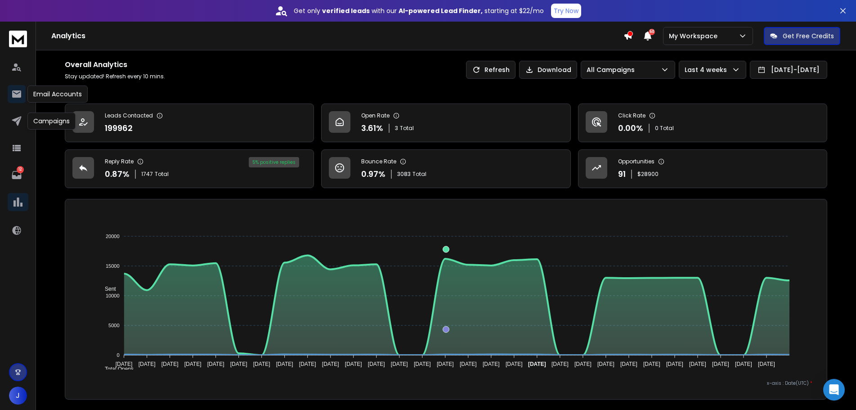 The height and width of the screenshot is (410, 856). What do you see at coordinates (147, 174) in the screenshot?
I see `span: 1747` at bounding box center [147, 174].